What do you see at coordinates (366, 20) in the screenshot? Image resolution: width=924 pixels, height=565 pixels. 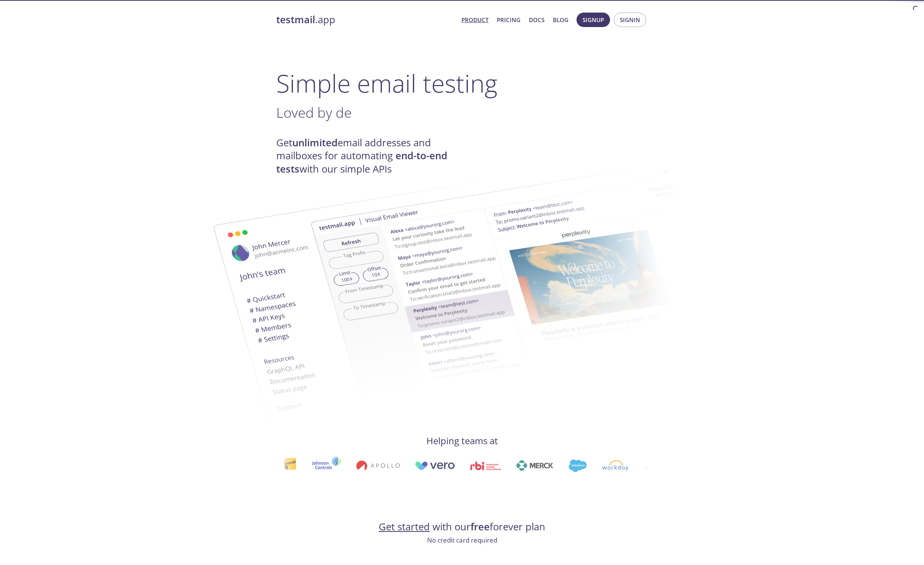 I see `a: testmail.app` at bounding box center [366, 20].